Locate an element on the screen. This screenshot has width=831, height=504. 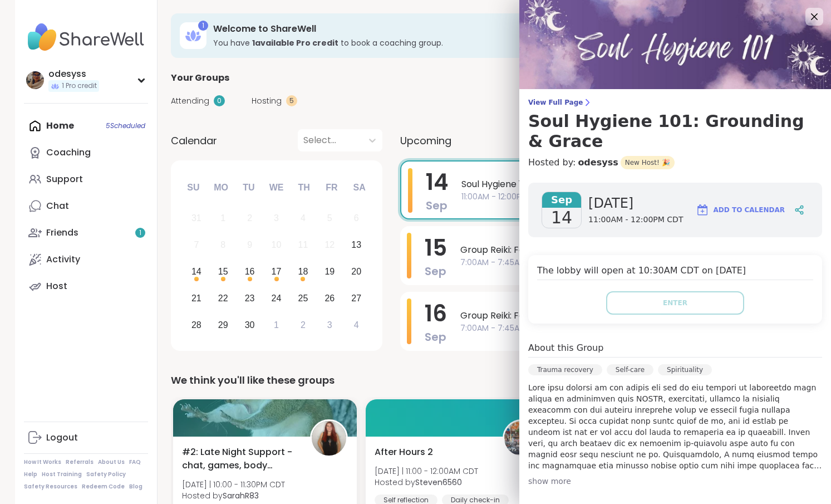
div: 14 is located at coordinates (196, 271).